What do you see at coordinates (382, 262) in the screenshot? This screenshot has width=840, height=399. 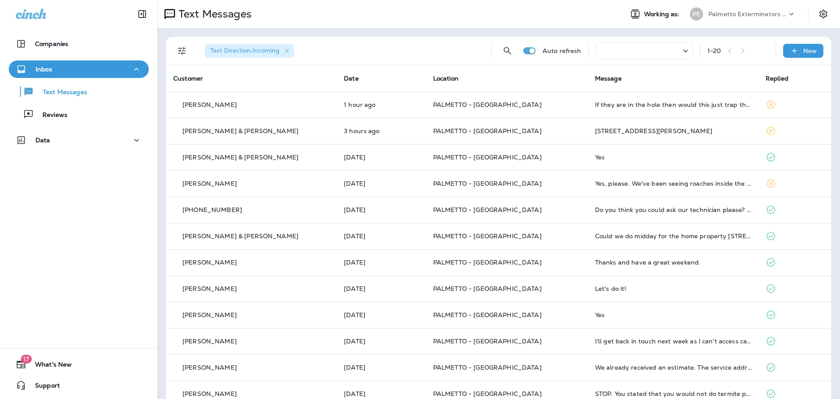 I see `p: Aug 8, 2025 04:26 PM` at bounding box center [382, 262].